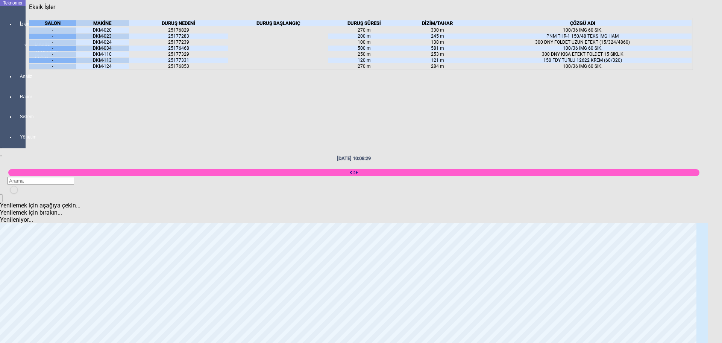  What do you see at coordinates (437, 48) in the screenshot?
I see `div: 581 m` at bounding box center [437, 48].